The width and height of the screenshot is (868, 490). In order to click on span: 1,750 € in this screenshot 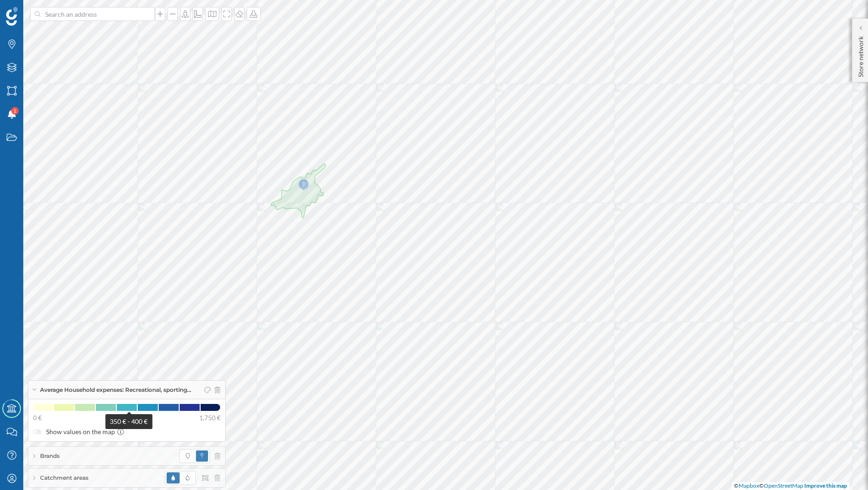, I will do `click(210, 418)`.